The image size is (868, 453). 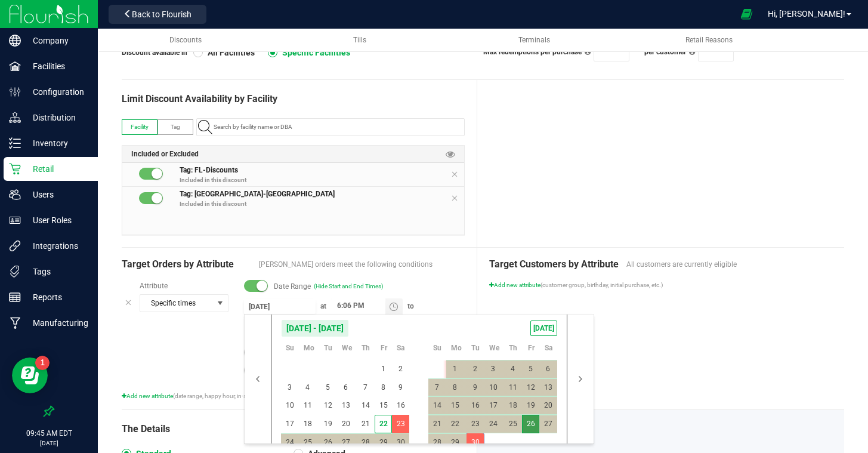 I want to click on th: Sa, so click(x=401, y=351).